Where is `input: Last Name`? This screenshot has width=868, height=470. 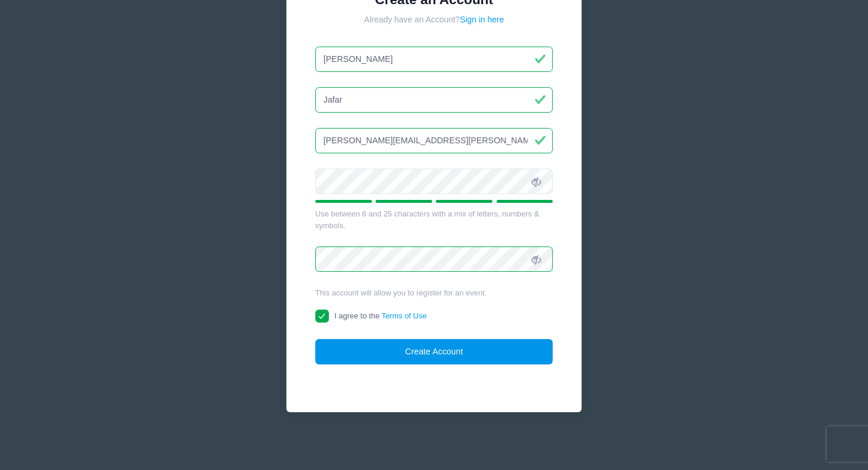 input: Last Name is located at coordinates (434, 100).